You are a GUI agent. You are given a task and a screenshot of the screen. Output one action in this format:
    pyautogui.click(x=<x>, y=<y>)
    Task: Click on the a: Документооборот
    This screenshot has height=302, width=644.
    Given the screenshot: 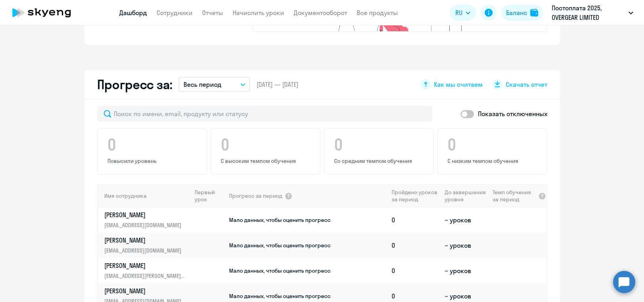 What is the action you would take?
    pyautogui.click(x=320, y=13)
    